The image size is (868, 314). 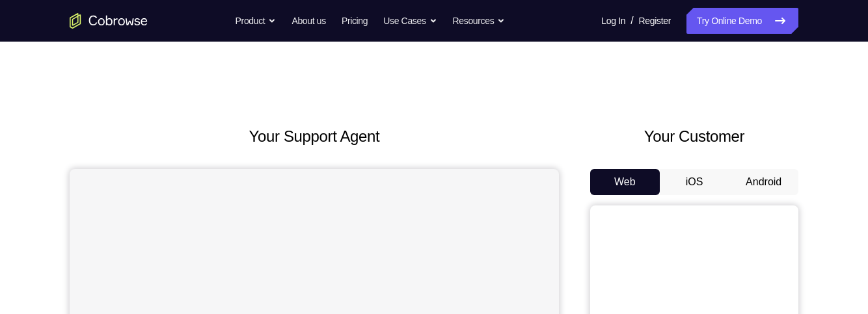 What do you see at coordinates (694, 137) in the screenshot?
I see `h2: Your Customer` at bounding box center [694, 137].